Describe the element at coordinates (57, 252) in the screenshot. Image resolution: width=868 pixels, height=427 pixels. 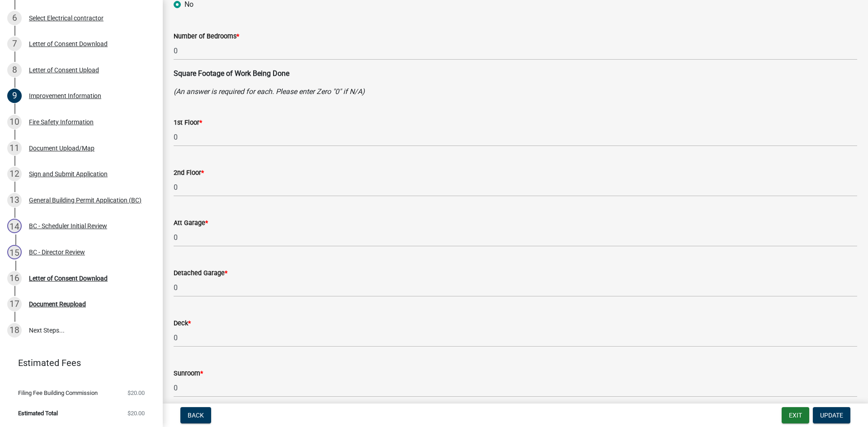
I see `div: BC - Director Review` at that location.